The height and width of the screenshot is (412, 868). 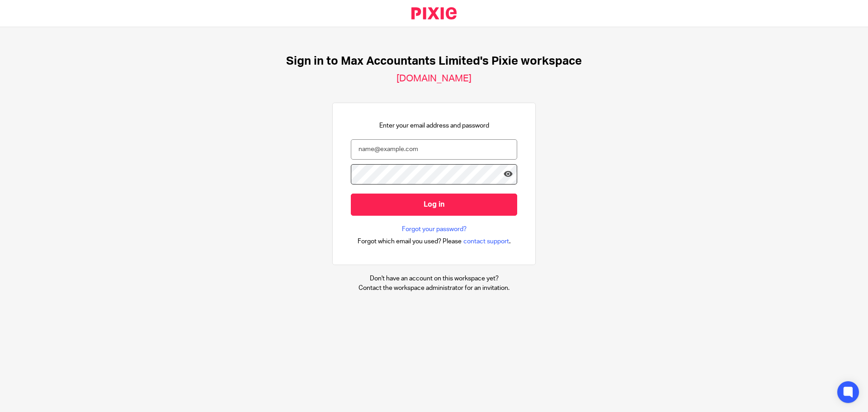 I want to click on a: Forgot your password?, so click(x=434, y=229).